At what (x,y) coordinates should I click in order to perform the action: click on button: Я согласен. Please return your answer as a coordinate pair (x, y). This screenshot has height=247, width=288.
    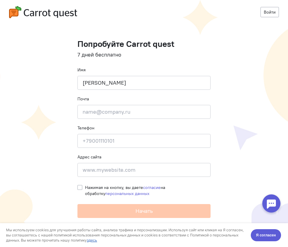
    Looking at the image, I should click on (266, 12).